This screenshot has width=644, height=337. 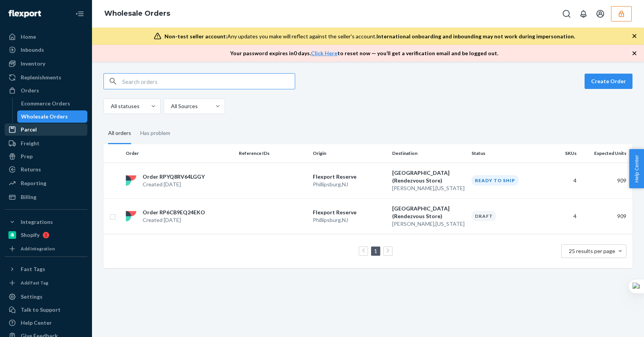 I want to click on p: Order RP6CB9EQ24EKO, so click(x=174, y=213).